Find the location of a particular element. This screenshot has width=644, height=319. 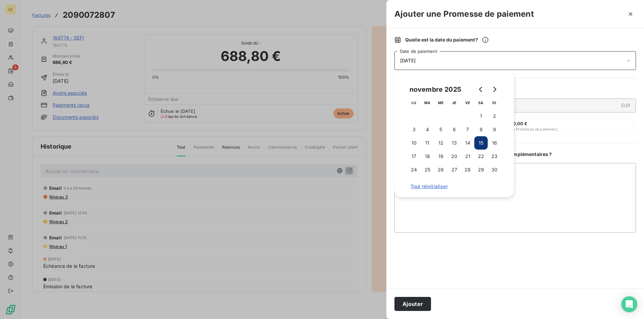

button: 14 is located at coordinates (468, 143).